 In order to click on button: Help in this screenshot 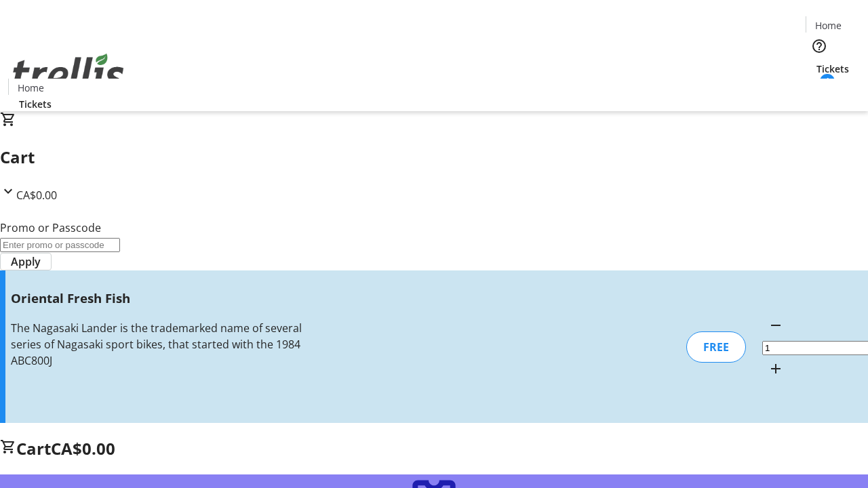, I will do `click(819, 46)`.